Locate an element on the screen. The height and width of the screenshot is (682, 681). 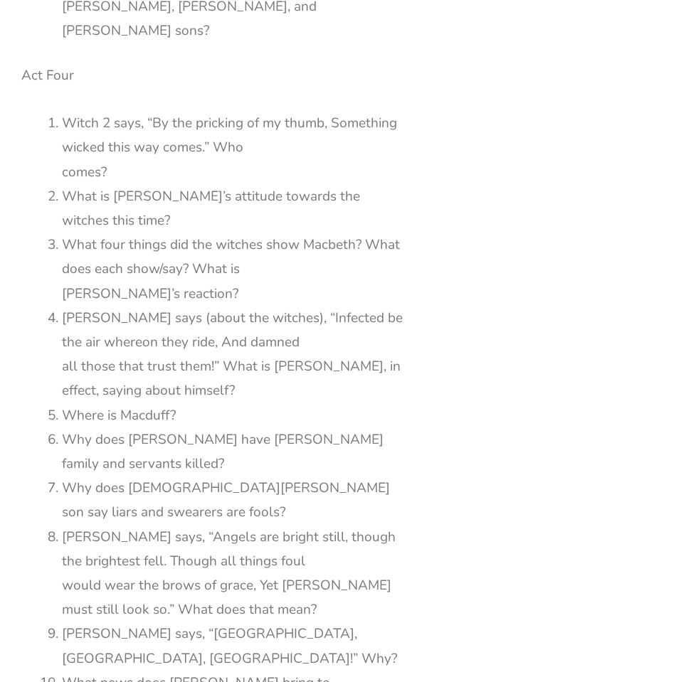
div: Widget de chat is located at coordinates (563, 602).